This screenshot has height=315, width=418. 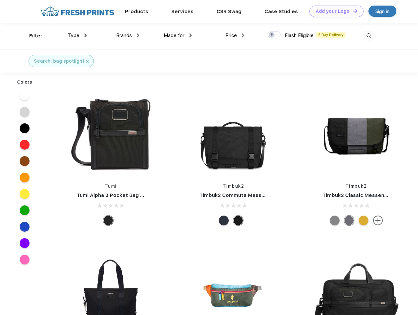 I want to click on div: Black, so click(x=108, y=221).